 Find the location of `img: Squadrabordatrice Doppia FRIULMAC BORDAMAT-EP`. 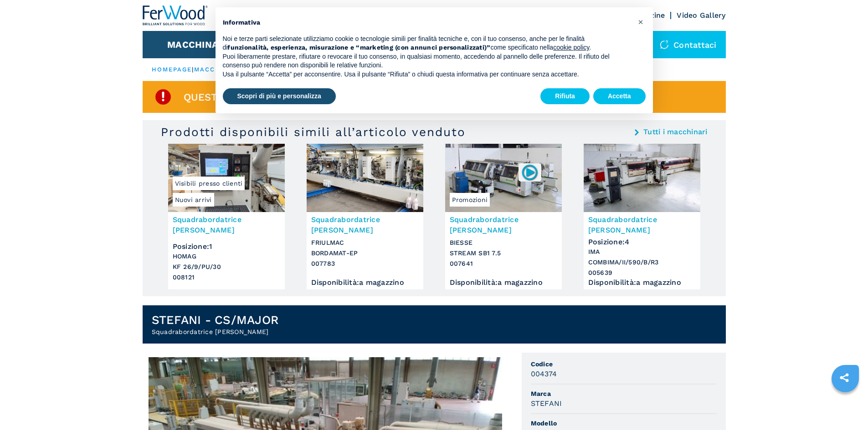

img: Squadrabordatrice Doppia FRIULMAC BORDAMAT-EP is located at coordinates (365, 178).